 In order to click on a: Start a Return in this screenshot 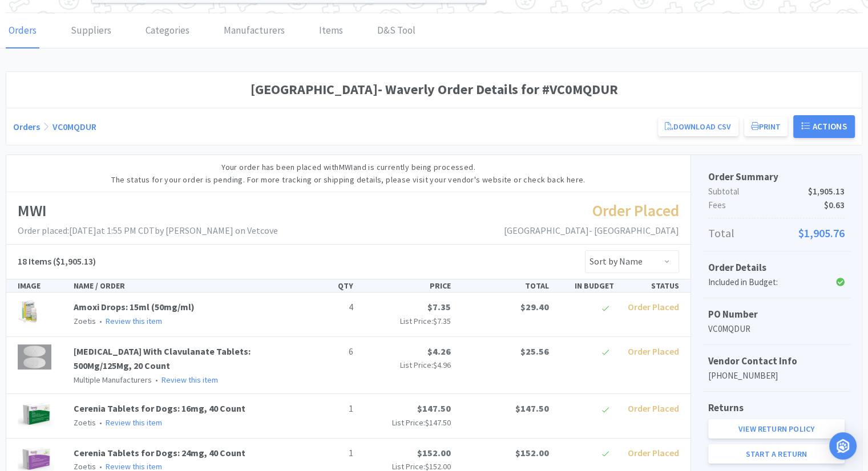, I will do `click(776, 454)`.